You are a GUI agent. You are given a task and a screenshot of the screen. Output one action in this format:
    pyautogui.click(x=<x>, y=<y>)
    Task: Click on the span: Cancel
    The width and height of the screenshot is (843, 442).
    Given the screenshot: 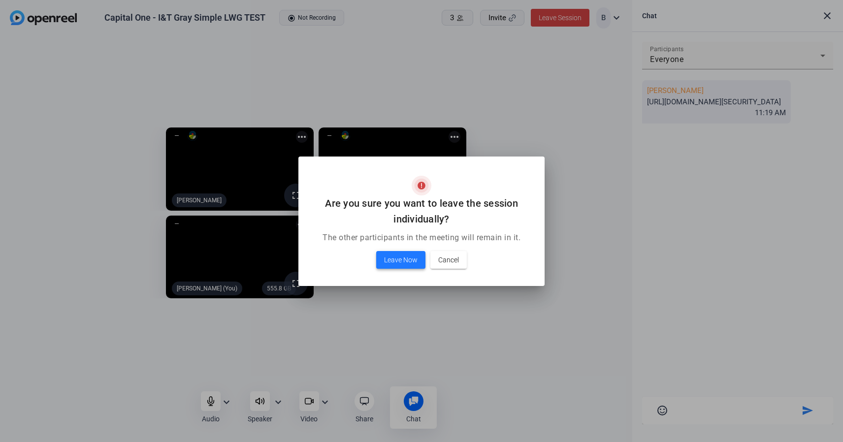 What is the action you would take?
    pyautogui.click(x=448, y=260)
    